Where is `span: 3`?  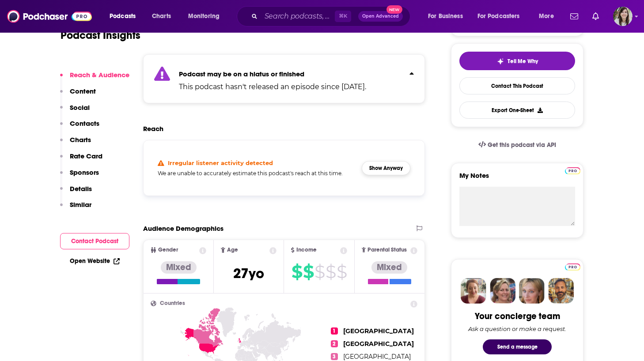
span: 3 is located at coordinates (335, 357).